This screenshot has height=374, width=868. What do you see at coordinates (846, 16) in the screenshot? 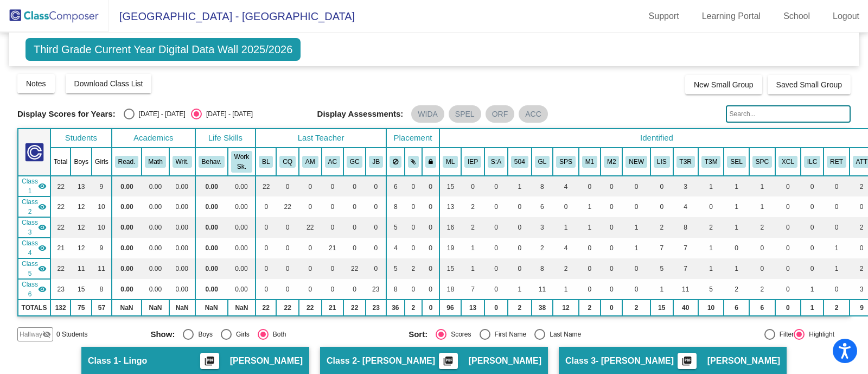
I see `a: Logout` at bounding box center [846, 16].